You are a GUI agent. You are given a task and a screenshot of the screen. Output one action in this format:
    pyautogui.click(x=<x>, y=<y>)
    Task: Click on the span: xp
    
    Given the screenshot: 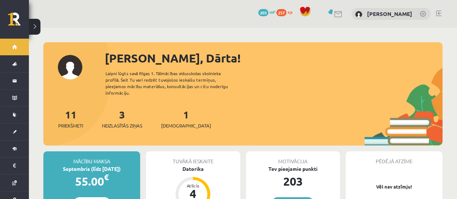 What is the action you would take?
    pyautogui.click(x=290, y=12)
    